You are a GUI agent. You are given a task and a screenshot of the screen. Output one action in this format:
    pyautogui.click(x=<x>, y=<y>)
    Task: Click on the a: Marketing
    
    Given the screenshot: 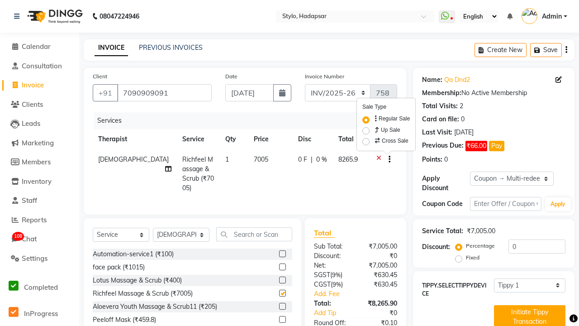 What is the action you would take?
    pyautogui.click(x=39, y=143)
    